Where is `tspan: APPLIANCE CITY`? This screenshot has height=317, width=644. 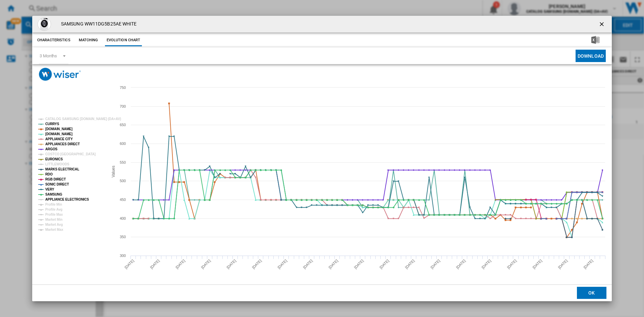 tspan: APPLIANCE CITY is located at coordinates (59, 139).